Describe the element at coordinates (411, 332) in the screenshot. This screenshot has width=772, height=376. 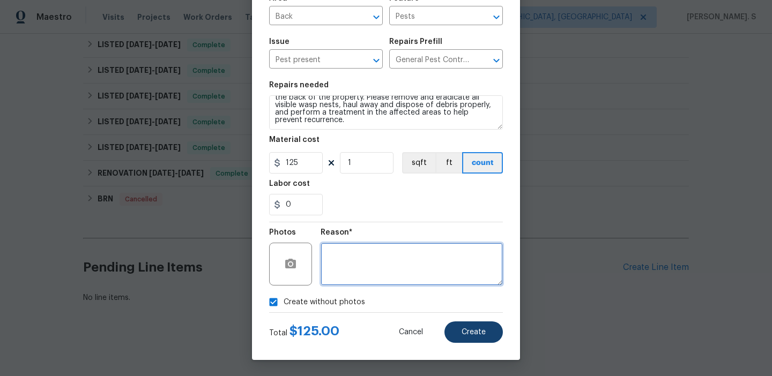
I see `button: Cancel` at that location.